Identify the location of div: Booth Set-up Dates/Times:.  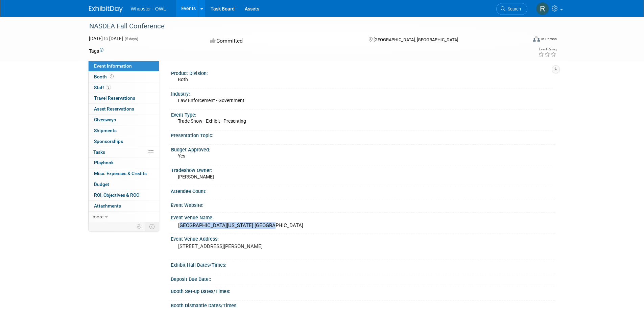
(363, 290).